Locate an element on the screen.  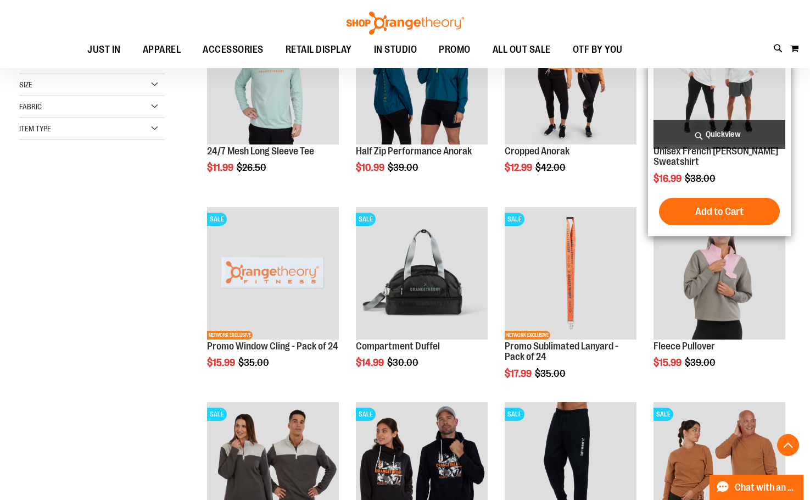
a: Half Zip Performance Anorak is located at coordinates (414, 151).